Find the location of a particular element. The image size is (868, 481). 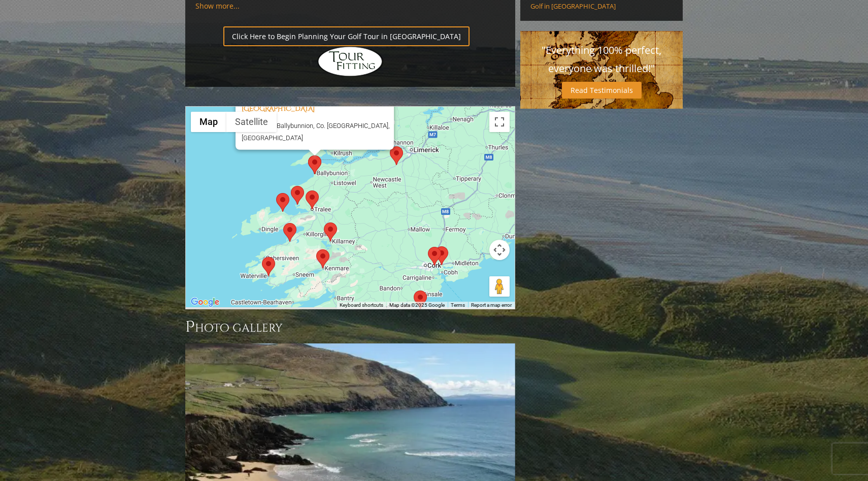

button: Drag Pegman onto the map to open Street View is located at coordinates (500, 286).